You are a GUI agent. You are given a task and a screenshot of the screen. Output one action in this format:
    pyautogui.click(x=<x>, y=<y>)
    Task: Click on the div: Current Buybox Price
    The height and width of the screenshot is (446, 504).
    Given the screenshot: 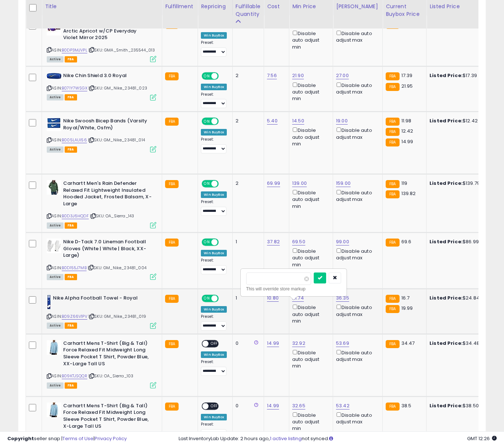 What is the action you would take?
    pyautogui.click(x=404, y=11)
    